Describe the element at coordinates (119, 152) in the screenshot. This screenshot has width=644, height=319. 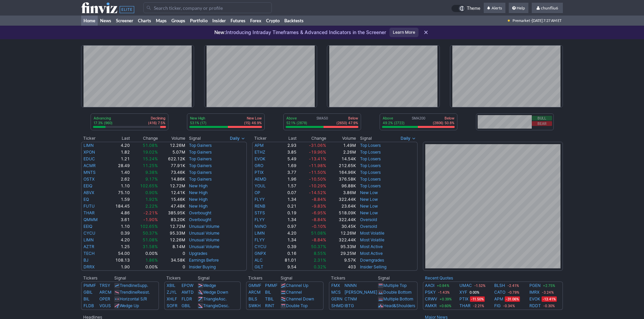
I see `td: 1.82` at that location.